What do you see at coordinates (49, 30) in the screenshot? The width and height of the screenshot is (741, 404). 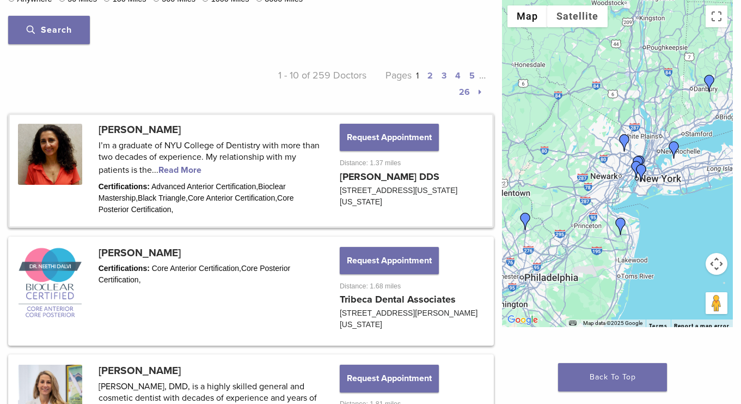 I see `button: Search` at bounding box center [49, 30].